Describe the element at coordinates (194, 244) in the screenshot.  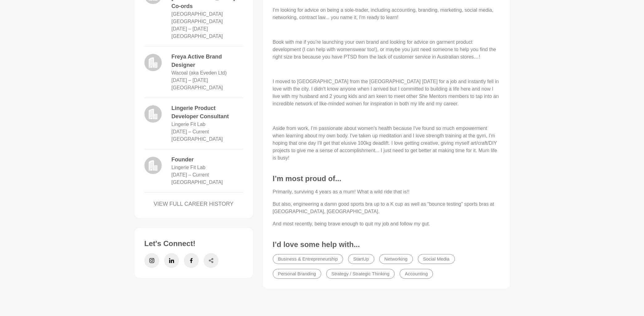
I see `h3: Let's Connect!` at that location.